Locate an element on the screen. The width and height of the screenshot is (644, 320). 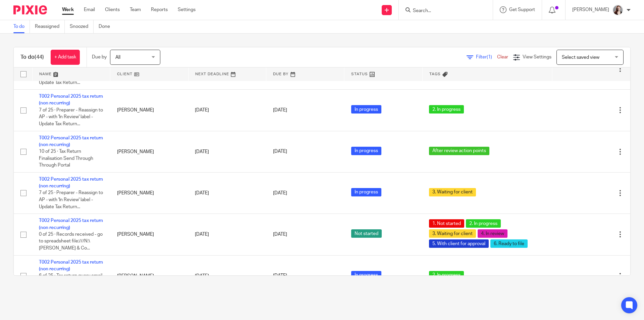
a: Settings is located at coordinates (186, 10).